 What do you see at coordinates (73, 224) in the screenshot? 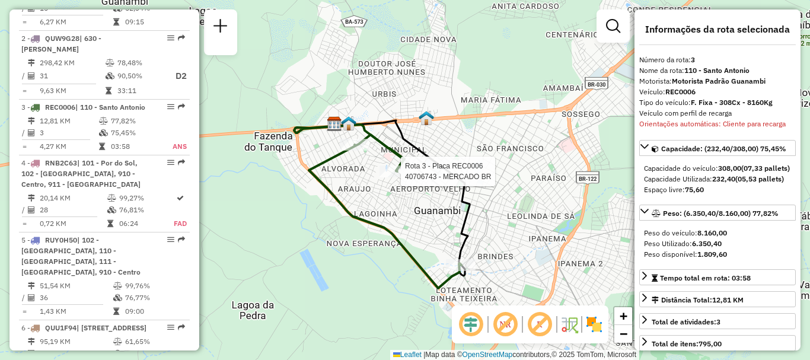
I see `td: 0,72 KM` at bounding box center [73, 224].